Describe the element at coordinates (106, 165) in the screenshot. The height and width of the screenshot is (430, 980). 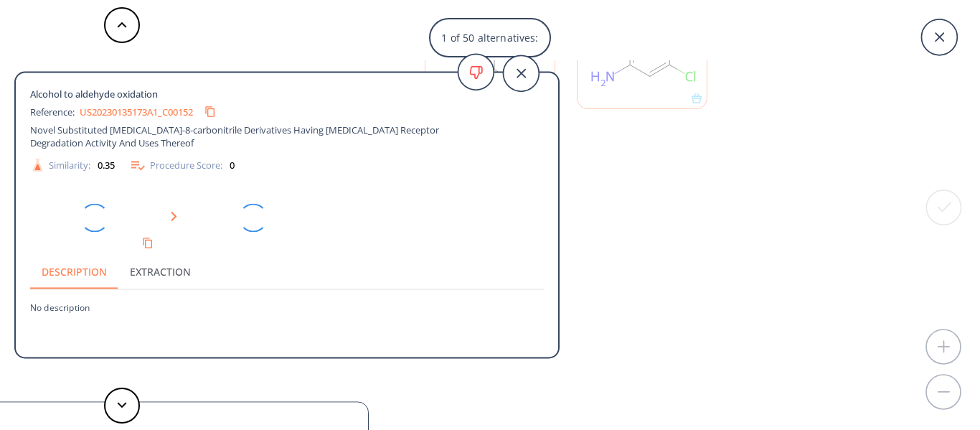
I see `div: 0.35` at that location.